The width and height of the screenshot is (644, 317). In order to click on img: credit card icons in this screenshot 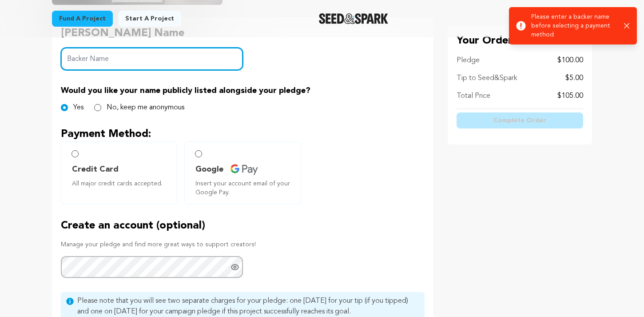, I will do `click(244, 169)`.